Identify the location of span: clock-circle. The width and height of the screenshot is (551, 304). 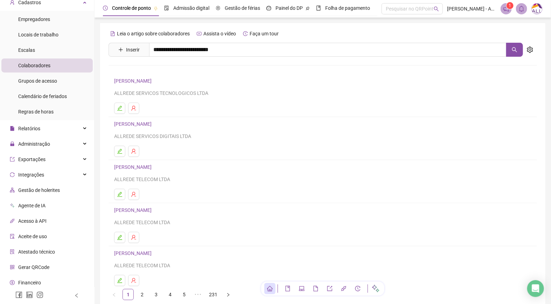
(105, 8).